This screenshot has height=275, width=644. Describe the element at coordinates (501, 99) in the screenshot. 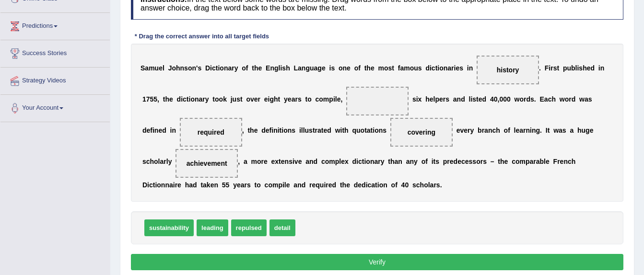

I see `b: 0` at that location.